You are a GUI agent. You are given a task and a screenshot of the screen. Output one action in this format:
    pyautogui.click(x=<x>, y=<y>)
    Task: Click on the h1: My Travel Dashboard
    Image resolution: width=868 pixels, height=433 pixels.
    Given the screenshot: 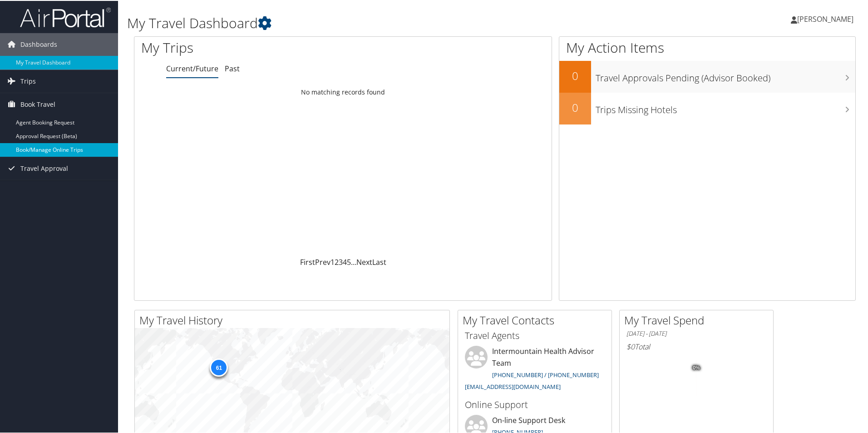 What is the action you would take?
    pyautogui.click(x=372, y=22)
    